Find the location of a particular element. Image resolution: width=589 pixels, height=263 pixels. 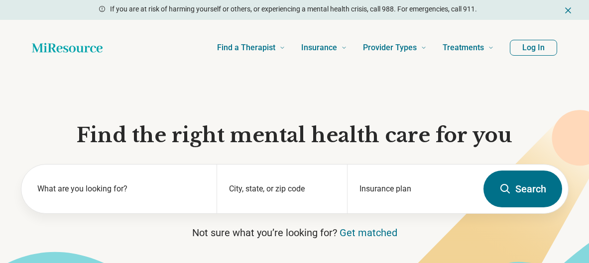

a: Treatments is located at coordinates (468, 48).